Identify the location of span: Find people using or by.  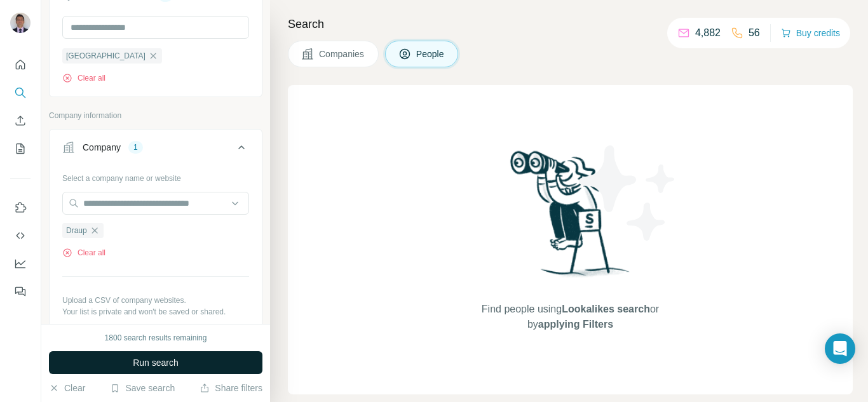
(570, 317).